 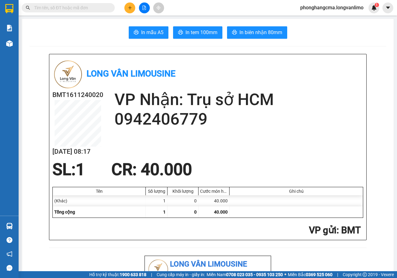 I want to click on div: Khối lượng, so click(x=183, y=191).